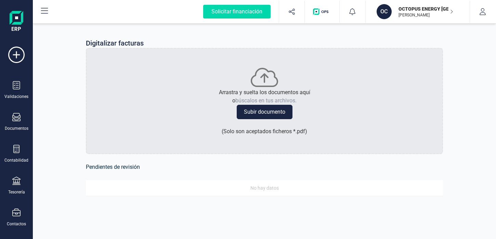 The width and height of the screenshot is (496, 239). Describe the element at coordinates (264, 101) in the screenshot. I see `div: Arrastra y suelta los documentos aquíobúscalos en tus archivos.Subir documento(Solo son aceptados...` at that location.